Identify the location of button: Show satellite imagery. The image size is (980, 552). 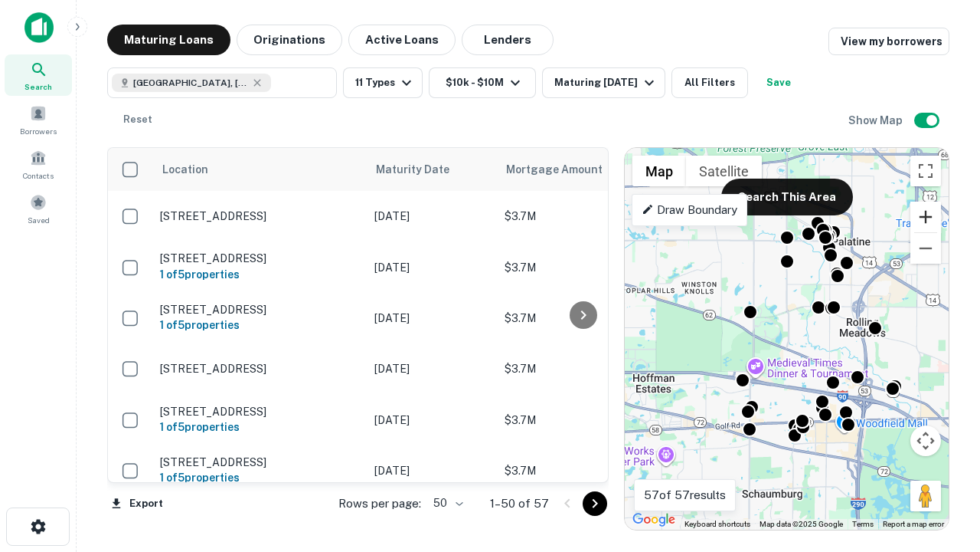
(724, 171).